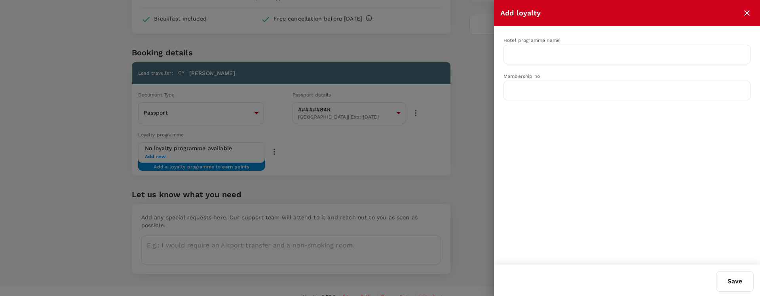  Describe the element at coordinates (746, 13) in the screenshot. I see `button: close` at that location.